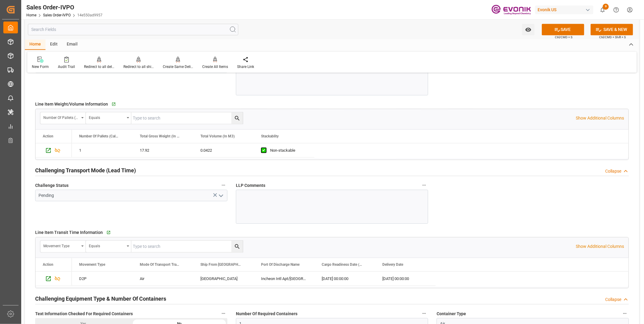 This screenshot has width=644, height=324. What do you see at coordinates (57, 15) in the screenshot?
I see `a: Sales Order-IVPO` at bounding box center [57, 15].